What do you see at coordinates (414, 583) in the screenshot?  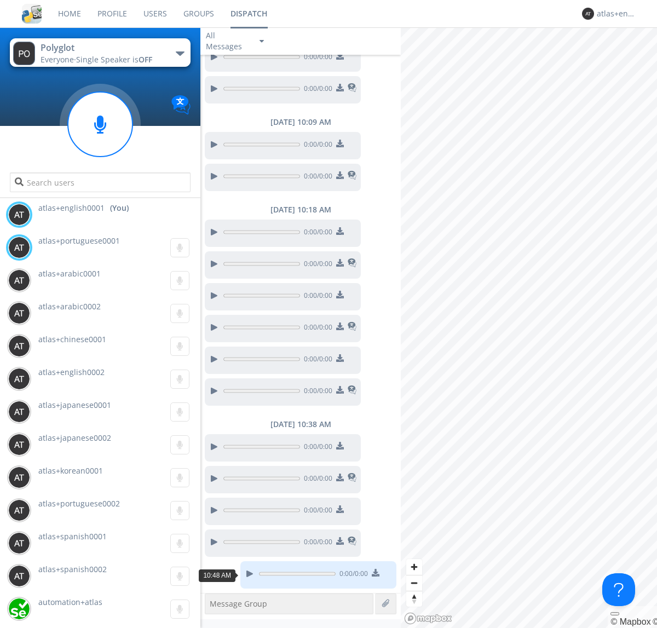 I see `button: Zoom out` at bounding box center [414, 583].